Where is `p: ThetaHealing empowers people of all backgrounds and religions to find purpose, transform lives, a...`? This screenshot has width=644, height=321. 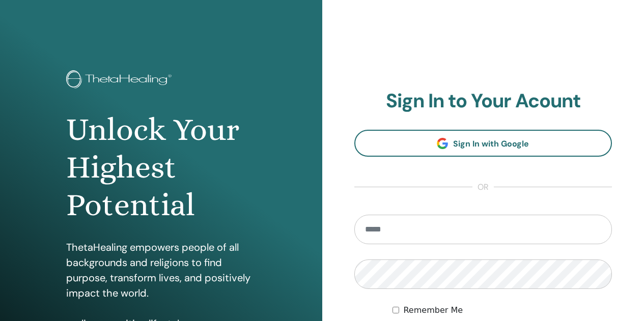
p: ThetaHealing empowers people of all backgrounds and religions to find purpose, transform lives, a... is located at coordinates (161, 270).